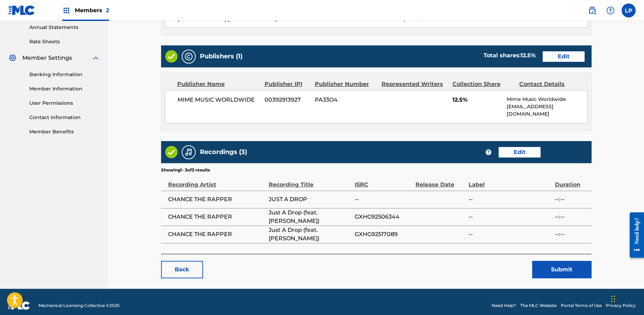 The image size is (644, 315). I want to click on a: Banking Information, so click(64, 75).